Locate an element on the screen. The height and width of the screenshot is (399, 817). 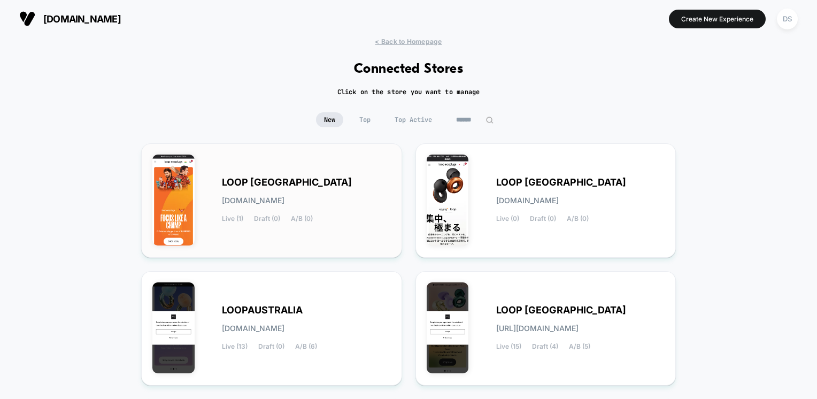
span: A/B (6) is located at coordinates (306, 346).